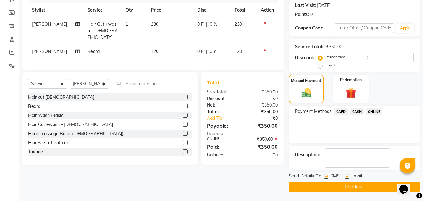 The height and width of the screenshot is (201, 423). What do you see at coordinates (309, 47) in the screenshot?
I see `div: Service Total:` at bounding box center [309, 47].